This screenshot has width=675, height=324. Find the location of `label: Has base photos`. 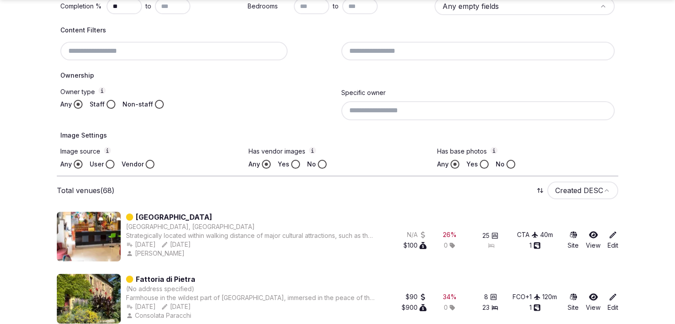

label: Has base photos is located at coordinates (526, 151).